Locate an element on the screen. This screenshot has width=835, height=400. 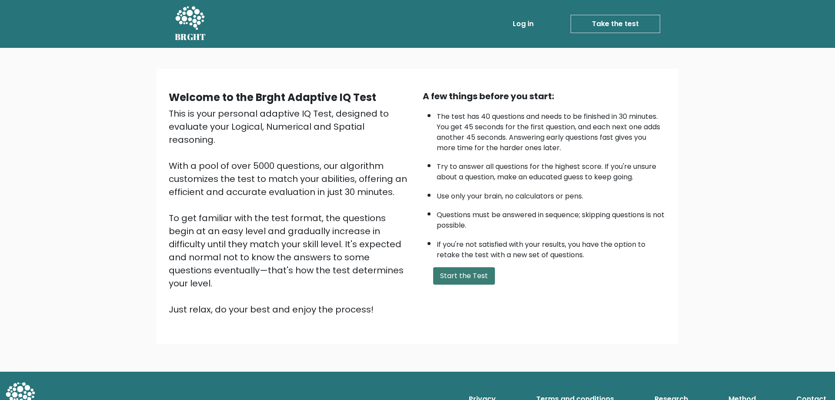
li: Use only your brain, no calculators or pens. is located at coordinates (552, 194).